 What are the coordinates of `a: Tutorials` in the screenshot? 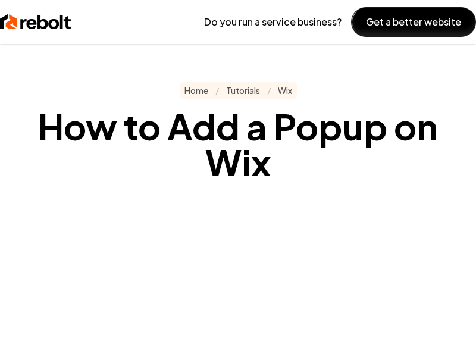 It's located at (243, 90).